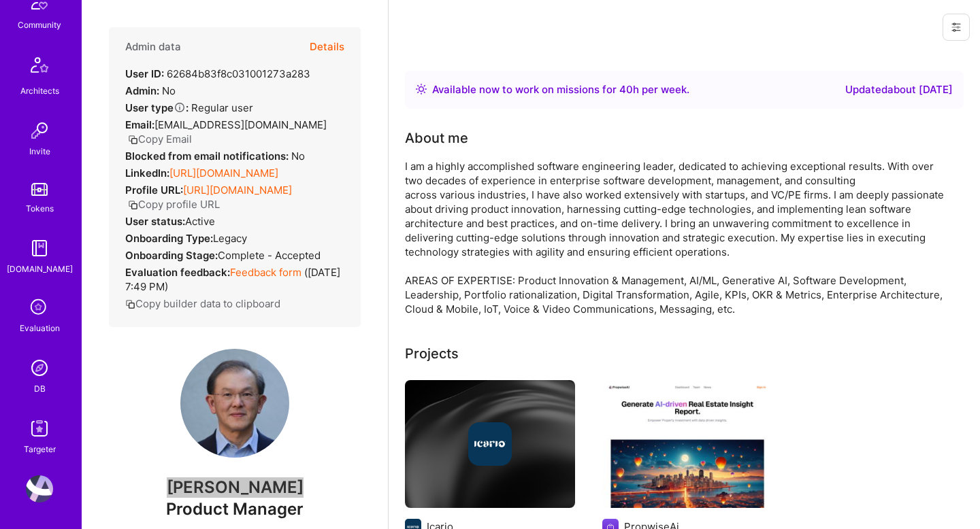 Image resolution: width=980 pixels, height=529 pixels. I want to click on strong: Onboarding Type:, so click(169, 238).